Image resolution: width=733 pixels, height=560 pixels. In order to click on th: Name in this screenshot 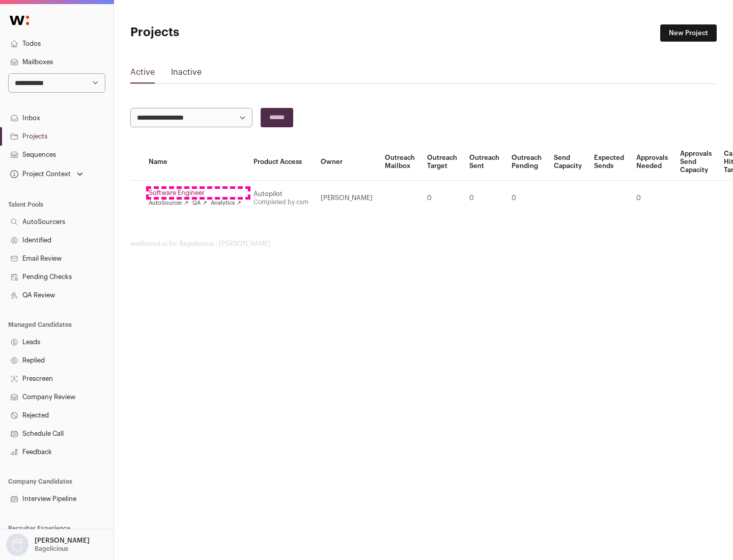, I will do `click(195, 162)`.